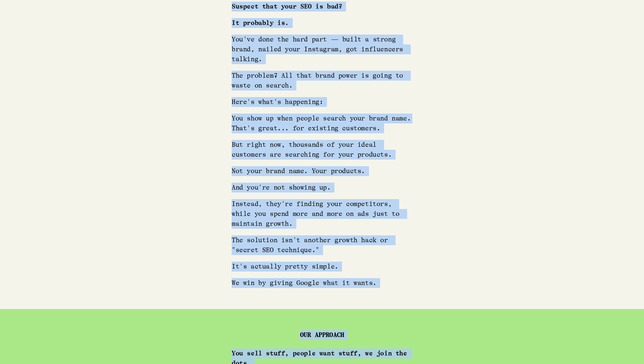  I want to click on strong: Suspect that your SEO is bad?, so click(287, 6).